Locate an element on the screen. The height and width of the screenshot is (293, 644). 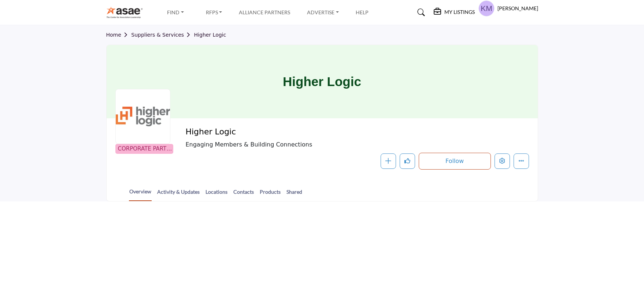
span: Engaging Members & Building Connections is located at coordinates (302, 144).